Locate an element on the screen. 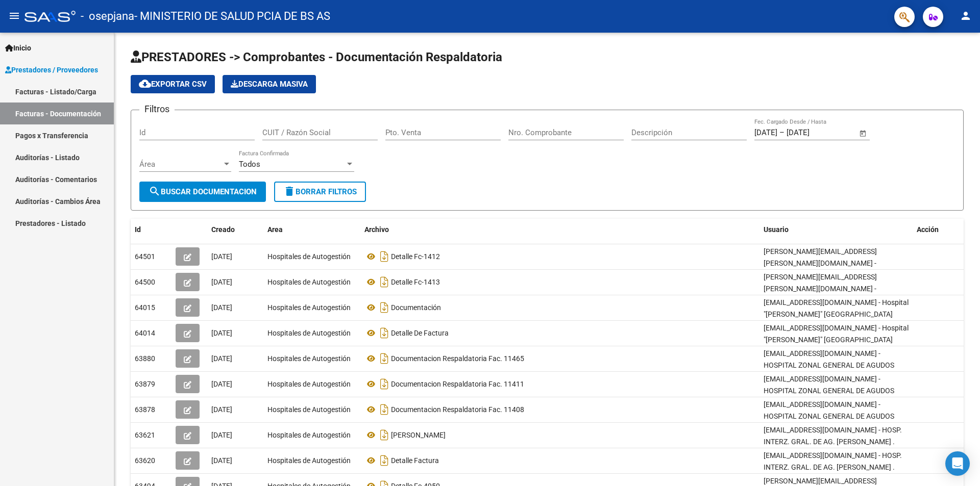 The height and width of the screenshot is (486, 980). app-download-masive: Descarga masiva de comprobantes (adjuntos) is located at coordinates (269, 84).